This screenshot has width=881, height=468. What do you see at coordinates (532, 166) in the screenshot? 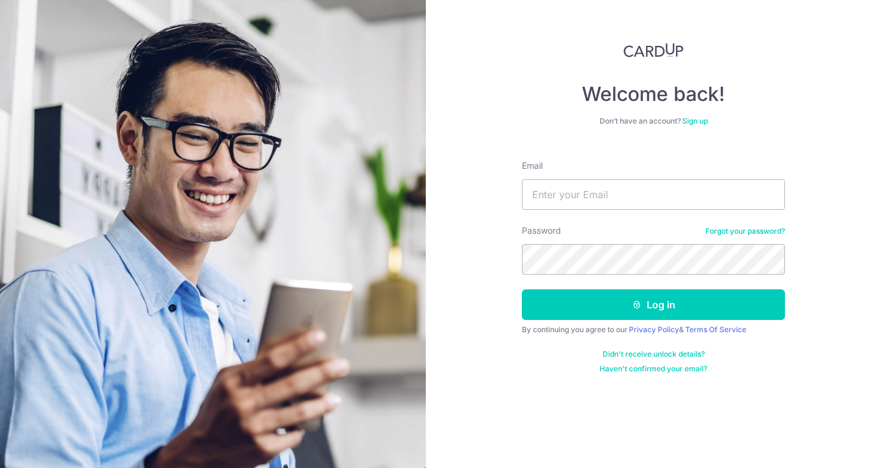
I see `label: Email` at bounding box center [532, 166].